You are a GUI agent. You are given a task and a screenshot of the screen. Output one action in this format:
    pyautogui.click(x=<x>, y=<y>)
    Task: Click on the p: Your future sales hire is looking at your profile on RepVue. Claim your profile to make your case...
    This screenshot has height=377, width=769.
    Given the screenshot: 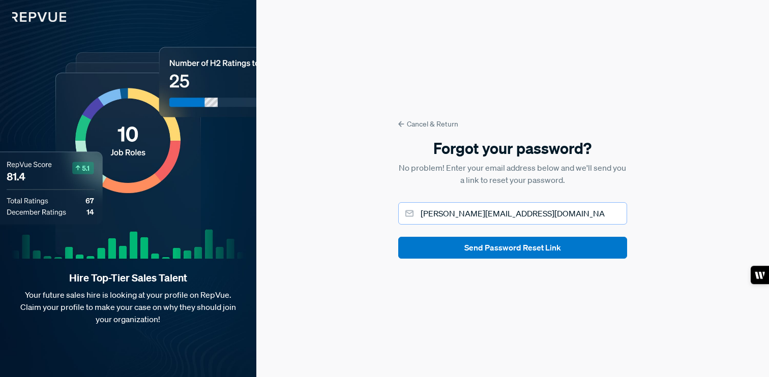 What is the action you would take?
    pyautogui.click(x=128, y=307)
    